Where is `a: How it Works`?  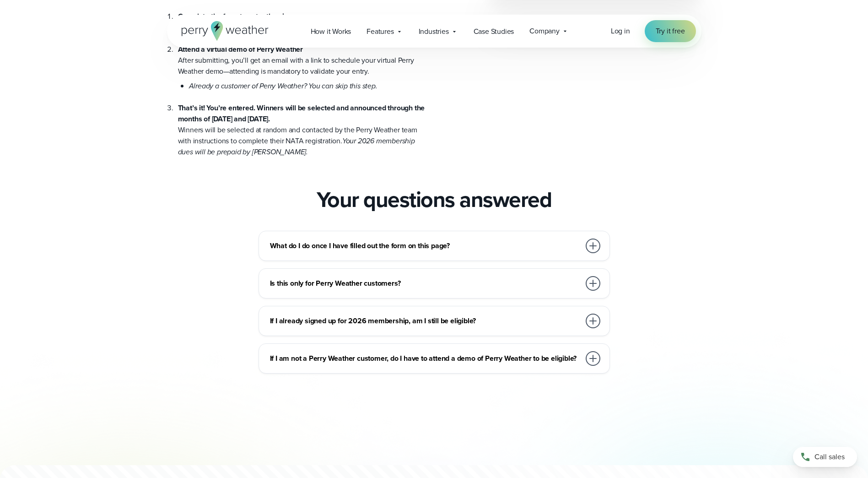
a: How it Works is located at coordinates (330, 31).